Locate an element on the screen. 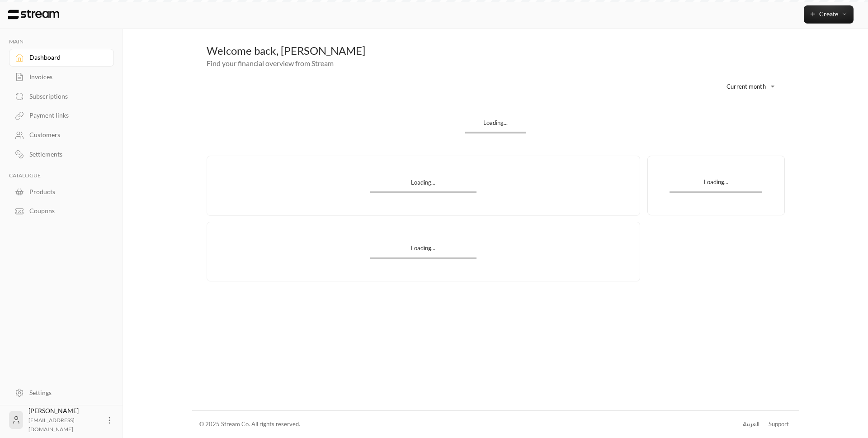 Image resolution: width=868 pixels, height=438 pixels. p: MAIN is located at coordinates (62, 42).